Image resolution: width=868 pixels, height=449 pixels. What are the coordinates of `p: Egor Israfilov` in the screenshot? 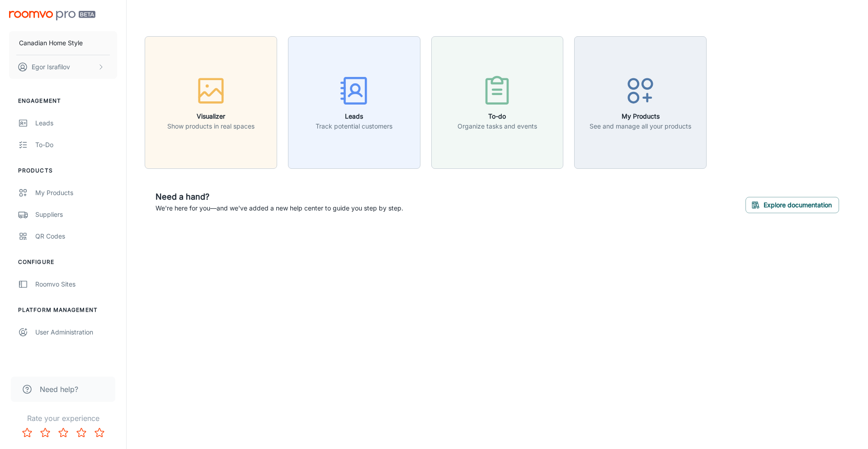 It's located at (51, 67).